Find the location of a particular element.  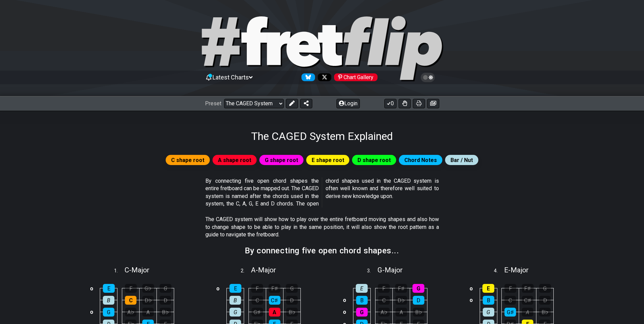

h2: By connecting five open chord shapes... is located at coordinates (322, 251).